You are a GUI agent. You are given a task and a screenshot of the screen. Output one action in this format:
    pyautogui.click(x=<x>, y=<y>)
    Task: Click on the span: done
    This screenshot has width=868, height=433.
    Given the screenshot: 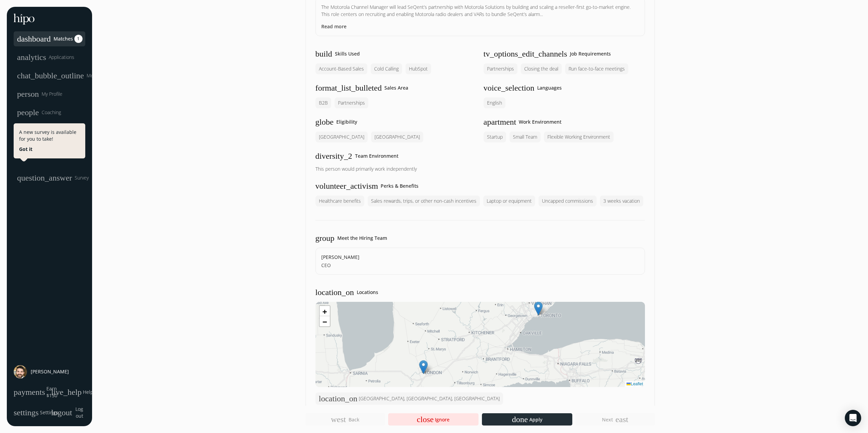 What is the action you would take?
    pyautogui.click(x=520, y=419)
    